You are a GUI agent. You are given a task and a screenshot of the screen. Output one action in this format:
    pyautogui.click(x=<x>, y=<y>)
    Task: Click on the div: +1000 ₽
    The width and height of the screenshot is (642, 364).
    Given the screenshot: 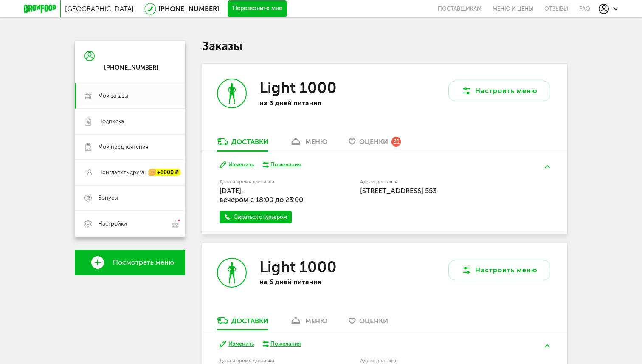 What is the action you would take?
    pyautogui.click(x=165, y=172)
    